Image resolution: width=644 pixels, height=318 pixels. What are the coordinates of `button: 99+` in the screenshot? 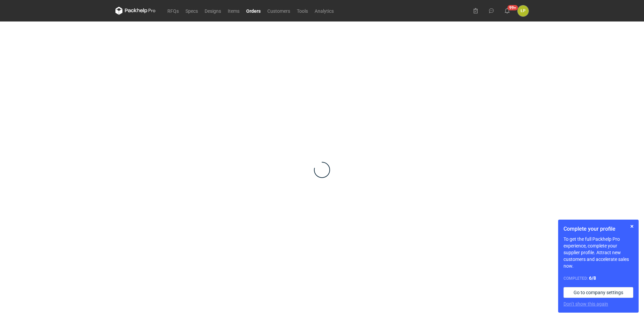 It's located at (507, 11).